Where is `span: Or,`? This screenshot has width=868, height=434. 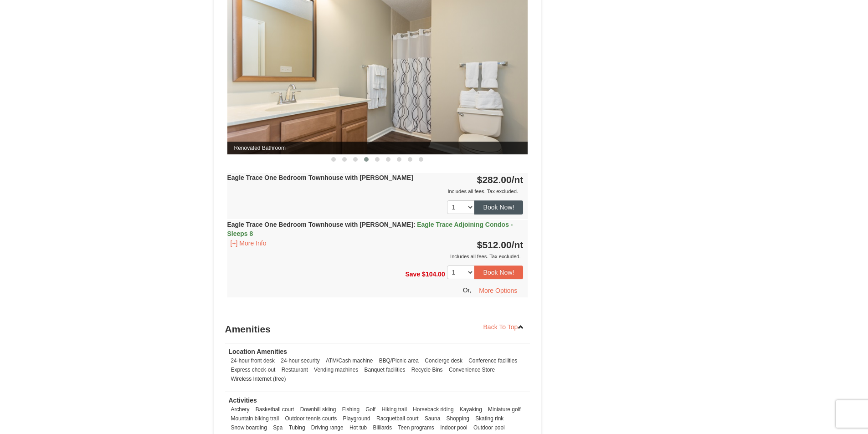 span: Or, is located at coordinates (467, 290).